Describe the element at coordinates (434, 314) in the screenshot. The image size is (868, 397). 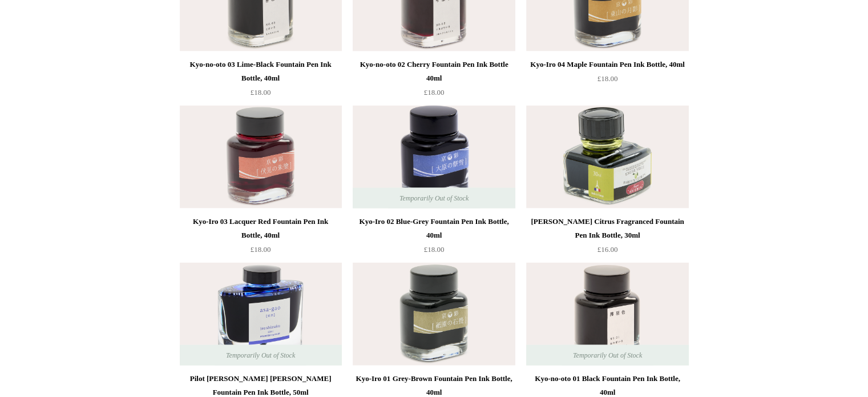
I see `img: Kyo-Iro 01 Grey-Brown Fountain Pen Ink Bottle, 40ml` at that location.